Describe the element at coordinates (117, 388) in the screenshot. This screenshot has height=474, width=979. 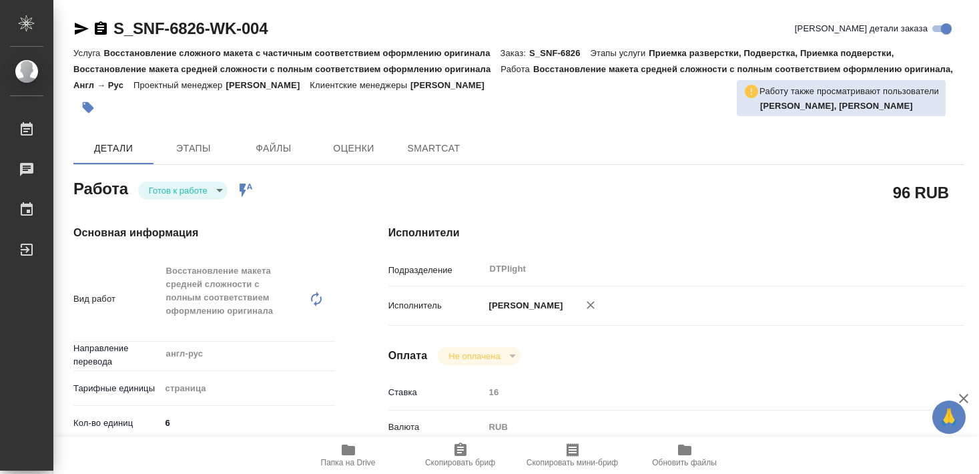
I see `p: Тарифные единицы` at that location.